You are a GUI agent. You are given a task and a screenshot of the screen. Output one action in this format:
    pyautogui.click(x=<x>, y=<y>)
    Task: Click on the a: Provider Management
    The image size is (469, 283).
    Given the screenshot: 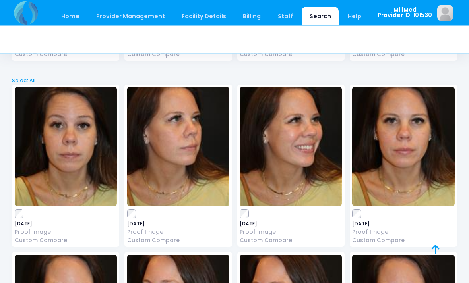 What is the action you would take?
    pyautogui.click(x=130, y=16)
    